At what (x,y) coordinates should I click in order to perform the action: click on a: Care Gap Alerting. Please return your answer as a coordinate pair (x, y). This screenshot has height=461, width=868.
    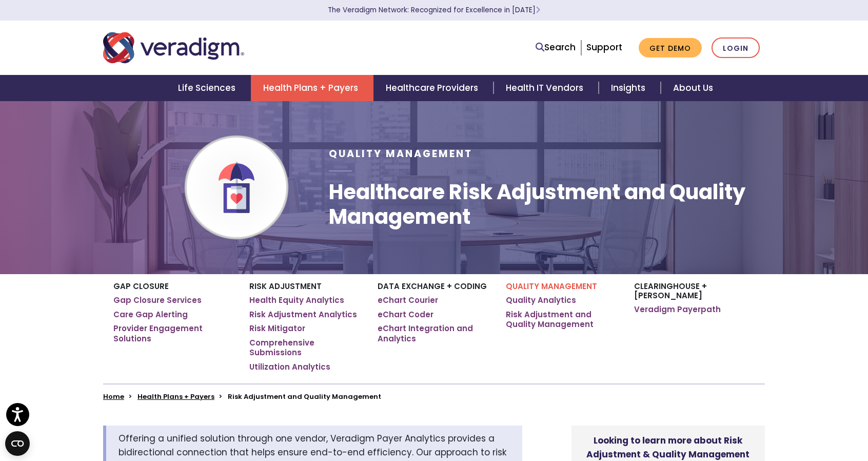
    Looking at the image, I should click on (150, 315).